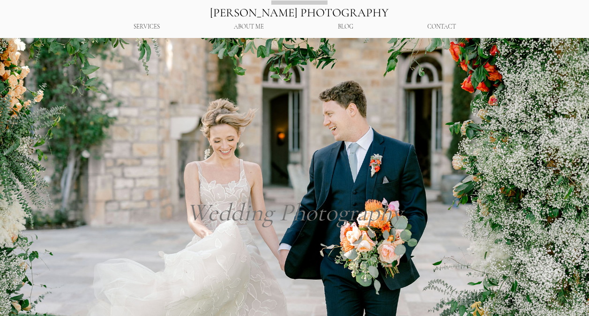 Image resolution: width=589 pixels, height=316 pixels. What do you see at coordinates (249, 27) in the screenshot?
I see `p: ABOUT ME` at bounding box center [249, 27].